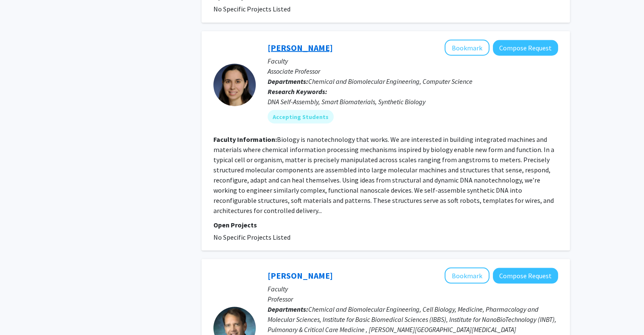 The image size is (644, 335). What do you see at coordinates (413, 71) in the screenshot?
I see `p: Associate Professor` at bounding box center [413, 71].